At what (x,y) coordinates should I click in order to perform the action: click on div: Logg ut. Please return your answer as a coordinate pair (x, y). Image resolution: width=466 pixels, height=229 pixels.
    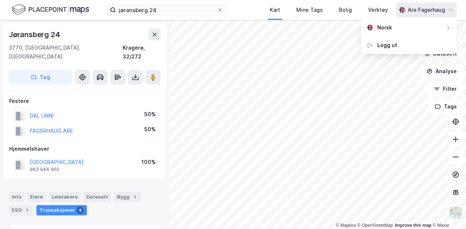
    Looking at the image, I should click on (387, 45).